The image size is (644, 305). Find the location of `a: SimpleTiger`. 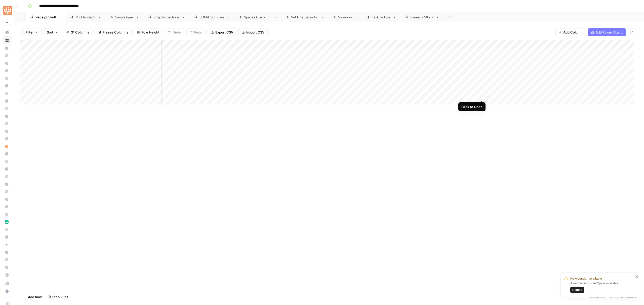

a: SimpleTiger is located at coordinates (124, 17).